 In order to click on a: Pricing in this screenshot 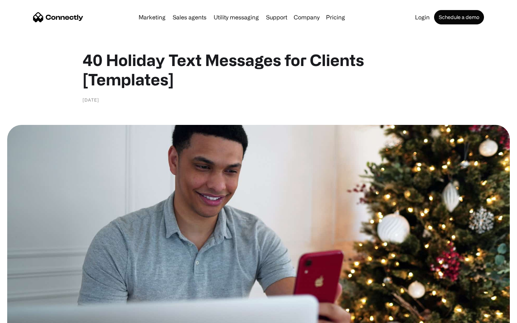, I will do `click(335, 17)`.